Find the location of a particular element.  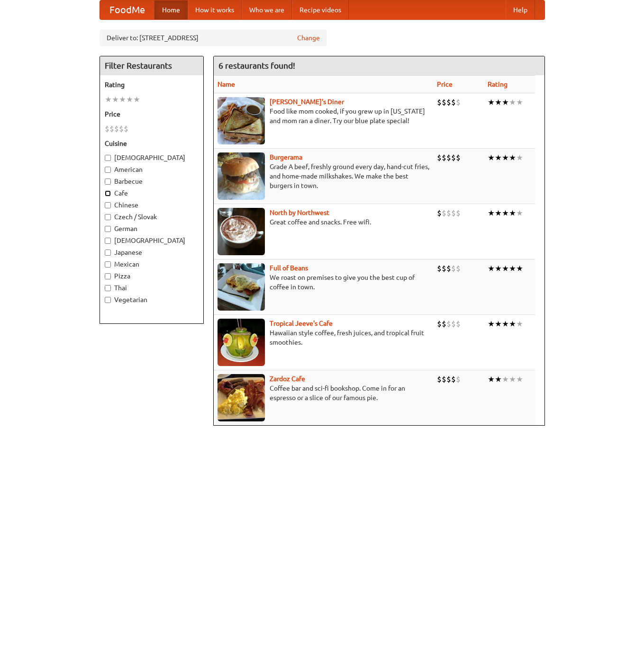

label: Cafe is located at coordinates (152, 193).